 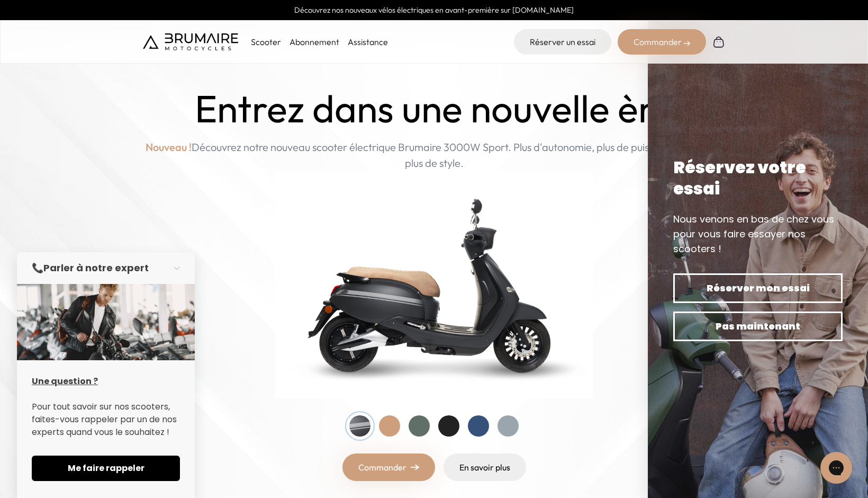 I want to click on a: Assistance, so click(x=368, y=42).